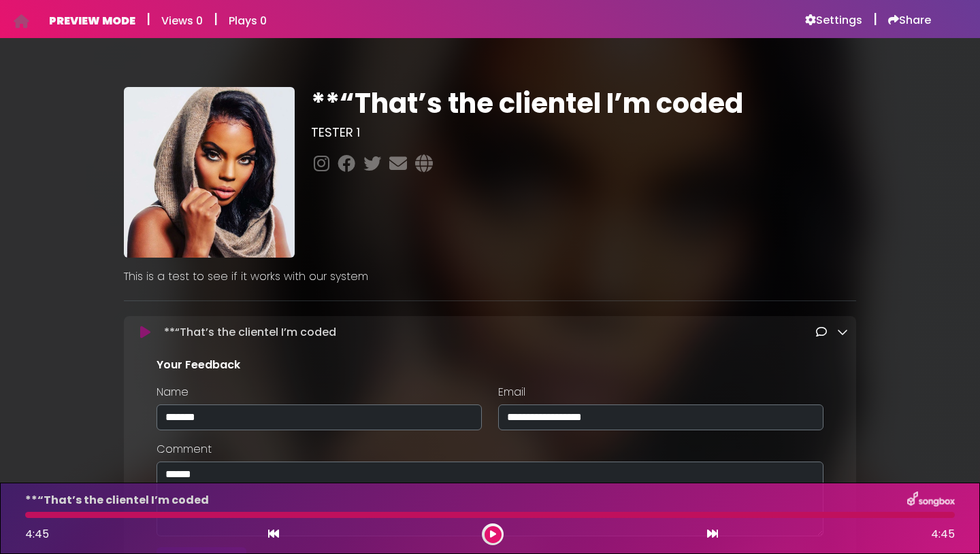  What do you see at coordinates (490, 365) in the screenshot?
I see `p: Your Feedback` at bounding box center [490, 365].